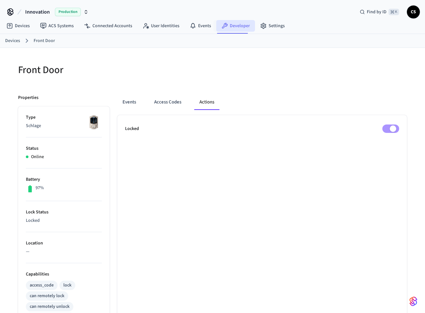 The height and width of the screenshot is (313, 425). What do you see at coordinates (64, 179) in the screenshot?
I see `p: Battery` at bounding box center [64, 179].